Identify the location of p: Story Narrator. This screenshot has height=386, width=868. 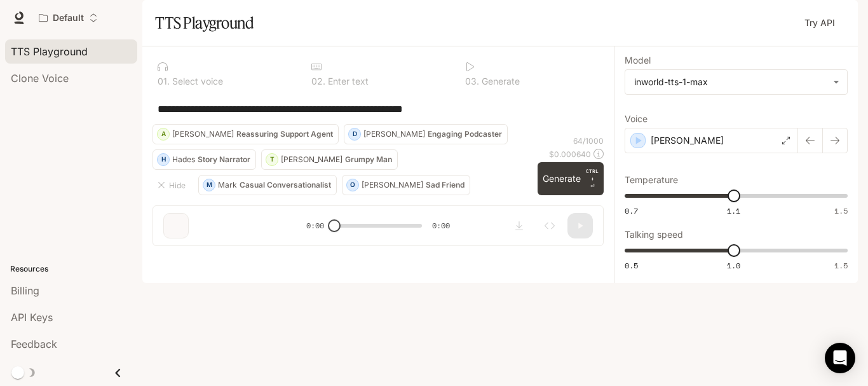
(224, 160).